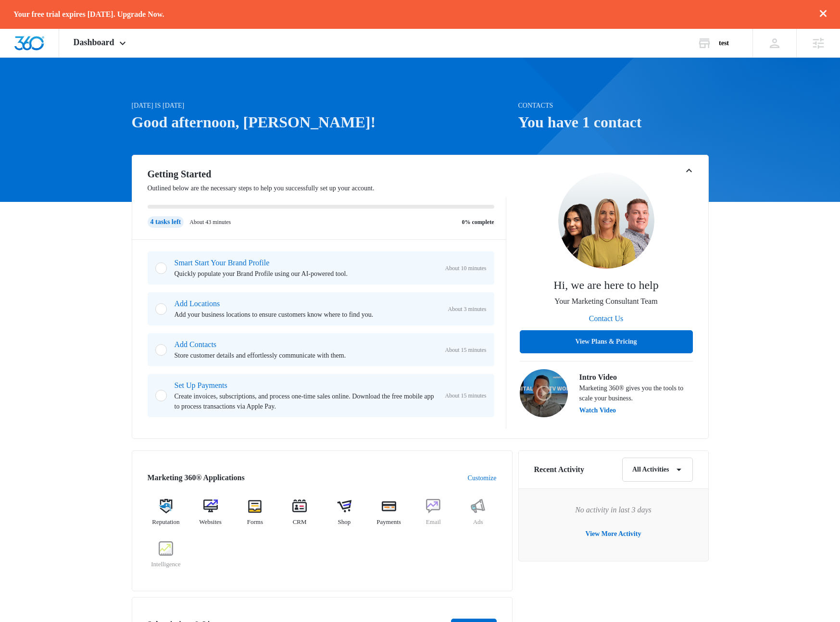  Describe the element at coordinates (388, 522) in the screenshot. I see `span: Payments` at that location.